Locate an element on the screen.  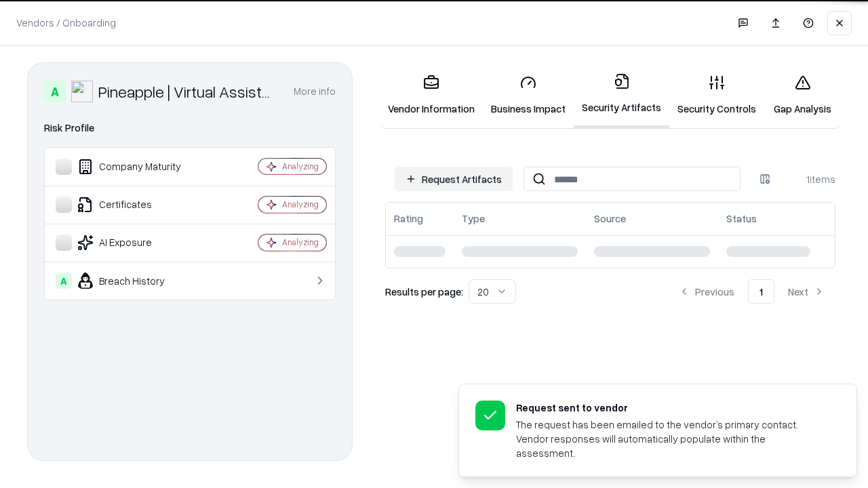
p: Vendors / Onboarding is located at coordinates (66, 23).